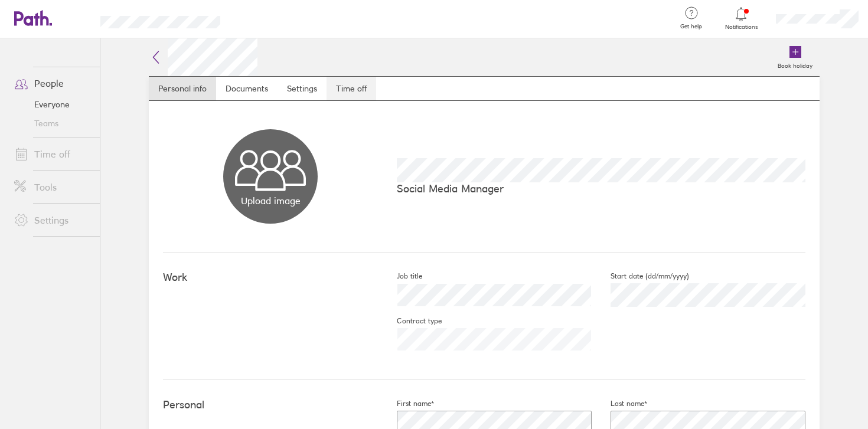 The width and height of the screenshot is (868, 429). Describe the element at coordinates (182, 89) in the screenshot. I see `a: Personal info` at that location.